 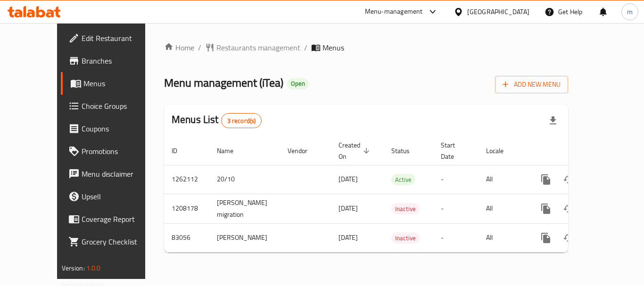 I want to click on a: Menus, so click(x=112, y=83).